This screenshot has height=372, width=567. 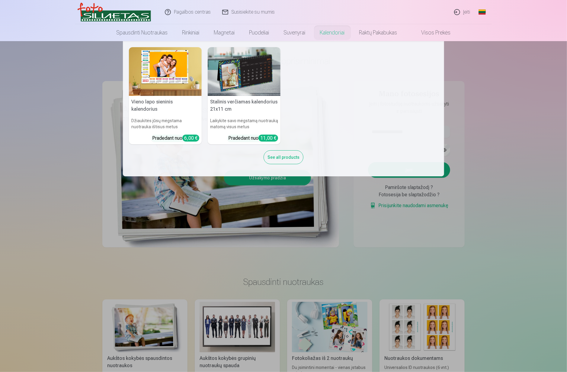 What do you see at coordinates (165, 71) in the screenshot?
I see `img: Vieno lapo sieninis kalendorius` at bounding box center [165, 71].